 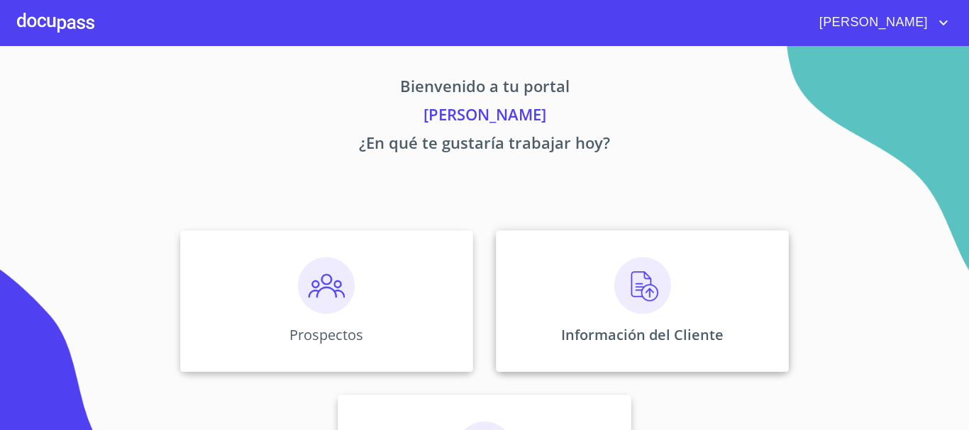 What do you see at coordinates (642, 335) in the screenshot?
I see `p: Información del Cliente` at bounding box center [642, 335].